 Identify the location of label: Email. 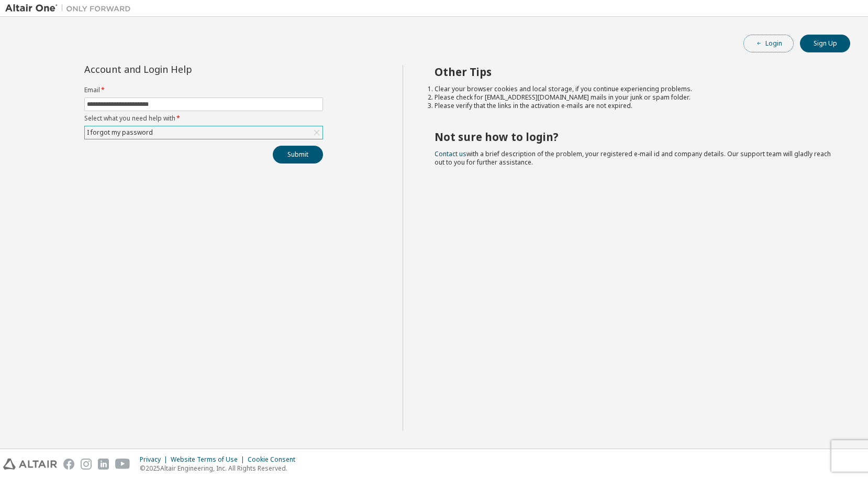
(204, 90).